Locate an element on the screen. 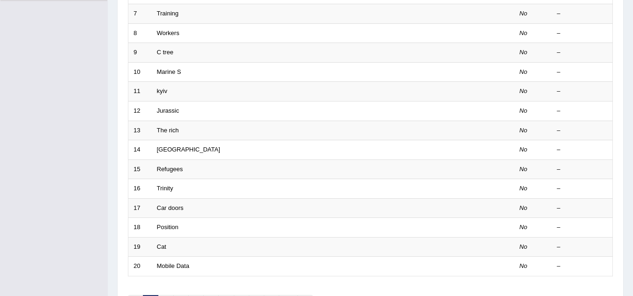  td: 11 is located at coordinates (140, 92).